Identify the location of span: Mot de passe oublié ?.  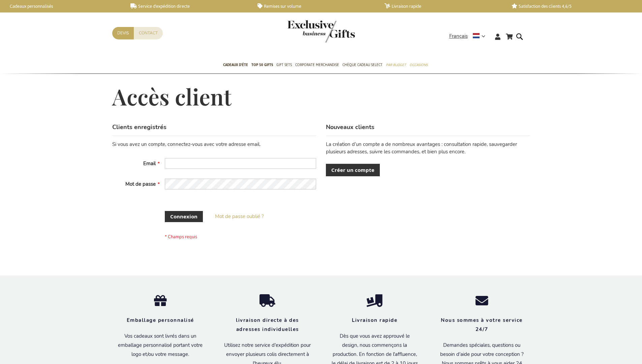
(239, 216).